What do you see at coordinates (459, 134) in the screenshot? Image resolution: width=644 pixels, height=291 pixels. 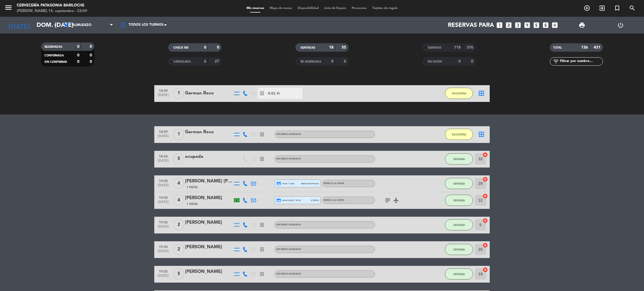 I see `span: EN ESPERA` at bounding box center [459, 134].